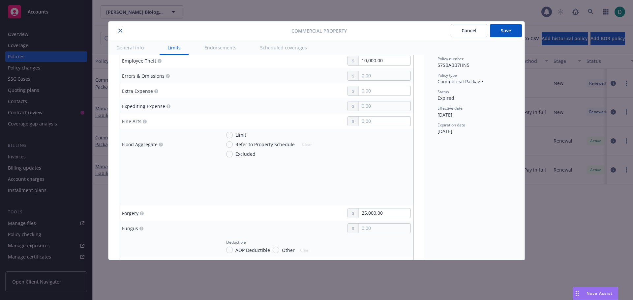 The height and width of the screenshot is (300, 633). I want to click on input: Limit, so click(229, 135).